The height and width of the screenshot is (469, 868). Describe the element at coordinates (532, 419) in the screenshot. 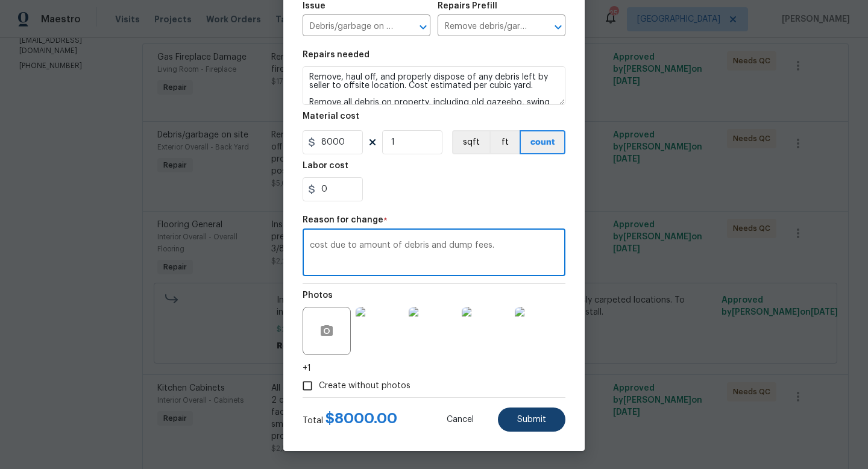

I see `button: Submit` at that location.